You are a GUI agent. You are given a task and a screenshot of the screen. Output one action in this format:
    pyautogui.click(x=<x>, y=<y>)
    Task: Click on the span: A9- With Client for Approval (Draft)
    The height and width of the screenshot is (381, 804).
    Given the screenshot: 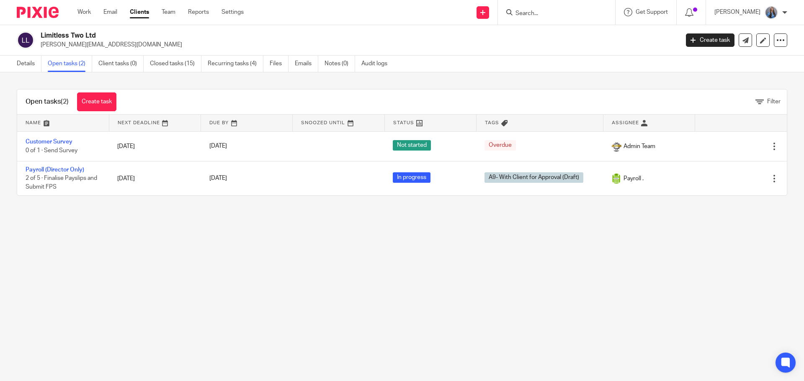 What is the action you would take?
    pyautogui.click(x=534, y=177)
    